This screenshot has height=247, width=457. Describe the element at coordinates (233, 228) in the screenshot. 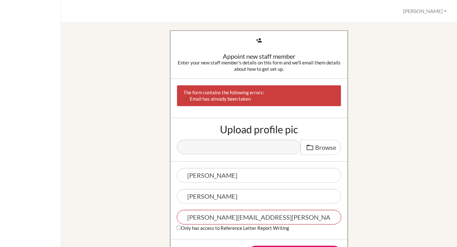

I see `label: Only has access to Reference Letter Report Writing` at that location.